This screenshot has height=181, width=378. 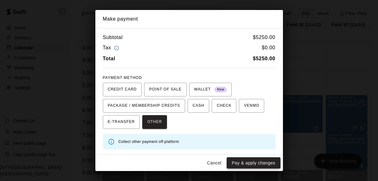 I want to click on span: PAYMENT METHOD, so click(x=122, y=78).